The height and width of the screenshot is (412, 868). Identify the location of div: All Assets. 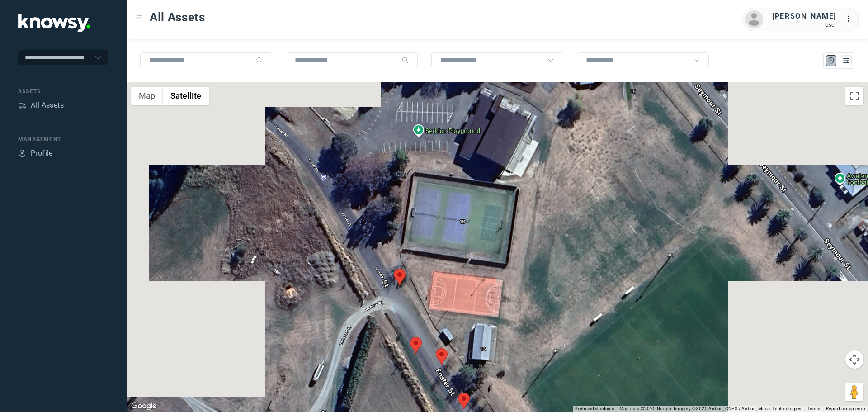
(47, 105).